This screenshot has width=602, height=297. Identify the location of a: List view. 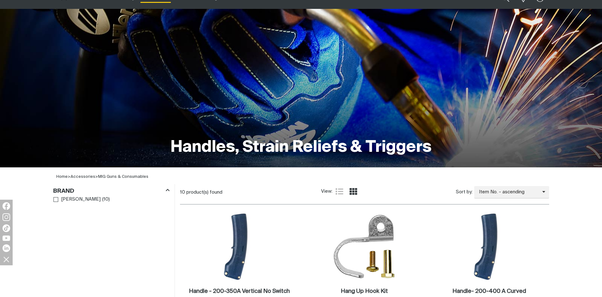
(340, 191).